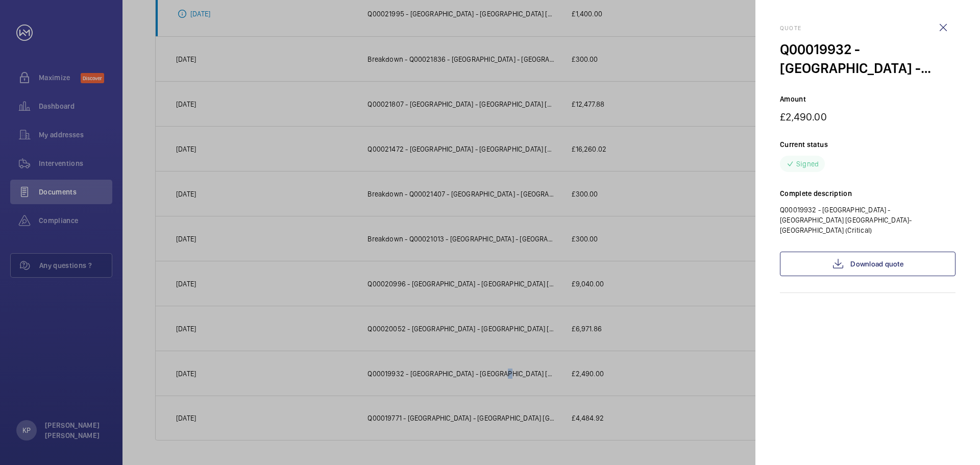 This screenshot has width=980, height=465. I want to click on p: Complete description, so click(868, 193).